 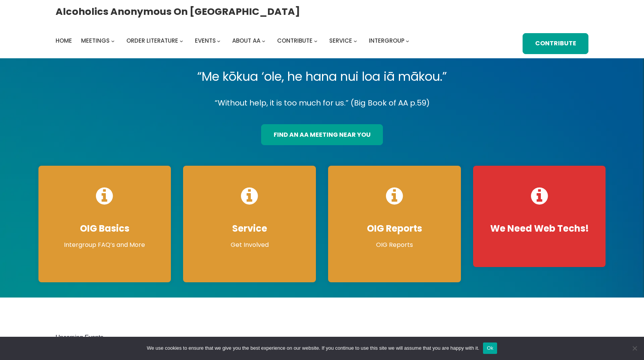 I want to click on button: Contribute submenu, so click(x=316, y=41).